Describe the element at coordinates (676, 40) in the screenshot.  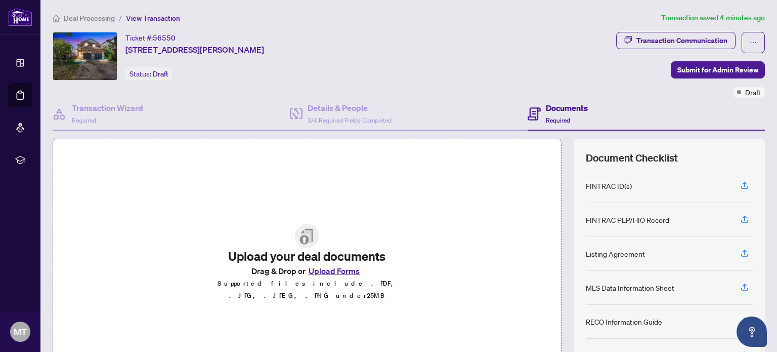
I see `button: Transaction Communication` at that location.